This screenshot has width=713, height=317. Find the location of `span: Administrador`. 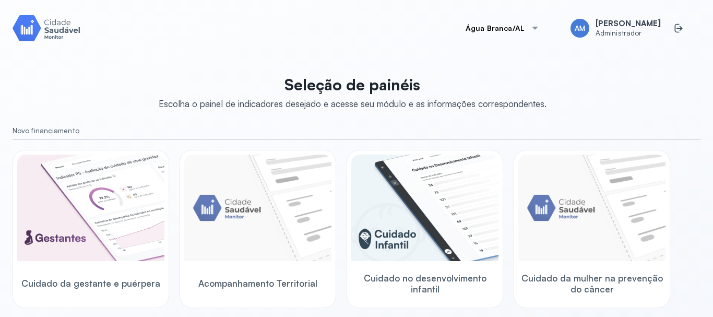

span: Administrador is located at coordinates (628, 33).